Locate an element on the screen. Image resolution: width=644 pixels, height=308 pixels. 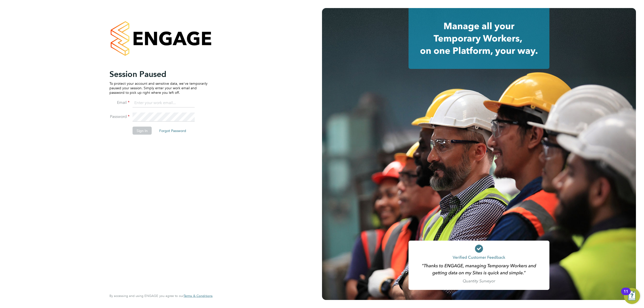
p: To protect your account and sensitive data, we've temporarily paused your session. Simply enter y... is located at coordinates (158, 88).